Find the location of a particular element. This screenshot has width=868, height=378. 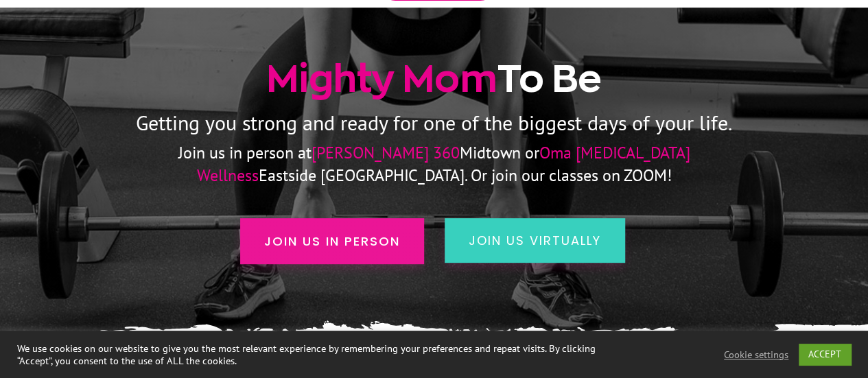

a: Cookie settings is located at coordinates (756, 354).